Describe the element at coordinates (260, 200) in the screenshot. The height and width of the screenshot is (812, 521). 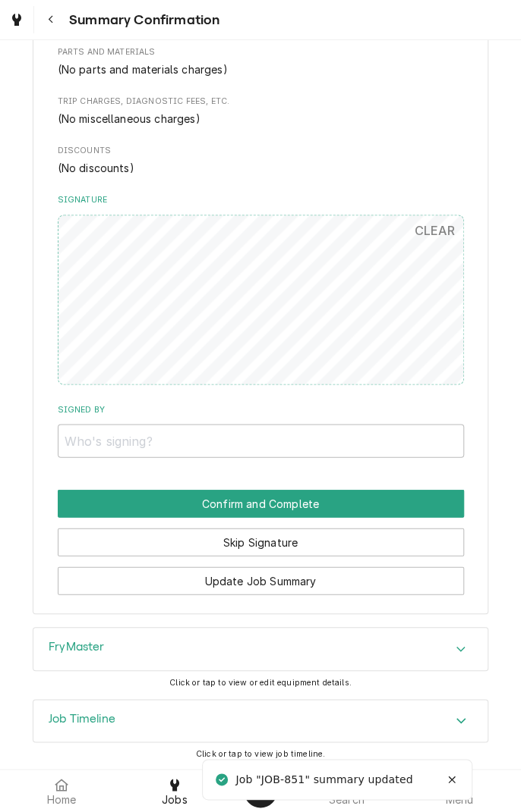
I see `label: Signature` at that location.